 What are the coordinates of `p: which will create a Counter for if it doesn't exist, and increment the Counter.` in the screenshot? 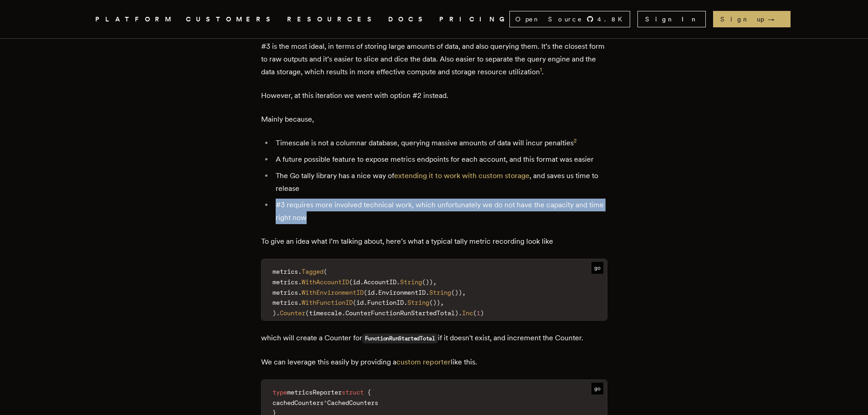 It's located at (435, 338).